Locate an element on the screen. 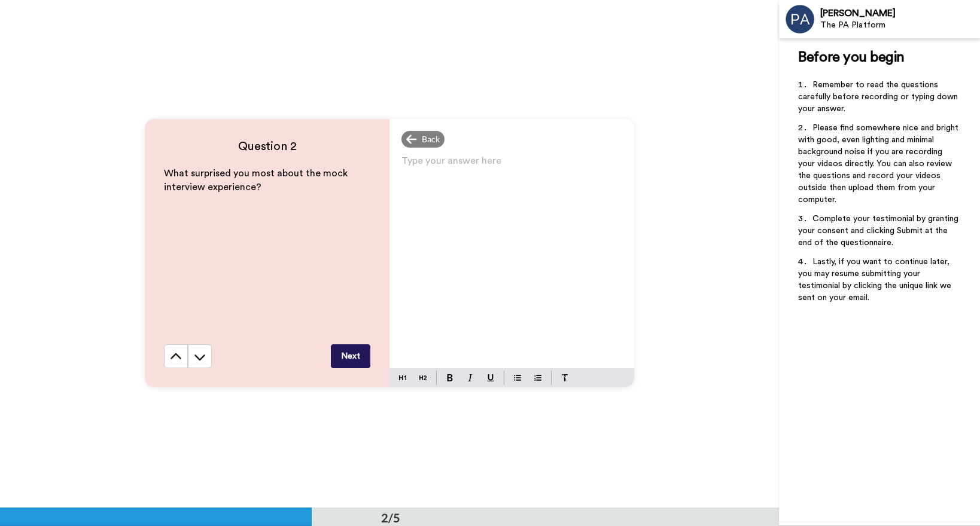  h4: Question 2 is located at coordinates (267, 147).